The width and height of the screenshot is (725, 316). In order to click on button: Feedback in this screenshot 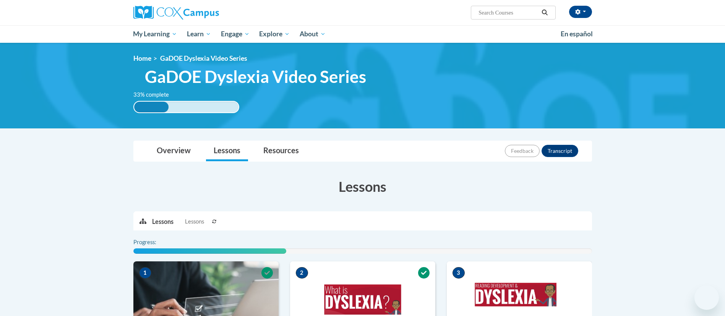, I will do `click(522, 151)`.